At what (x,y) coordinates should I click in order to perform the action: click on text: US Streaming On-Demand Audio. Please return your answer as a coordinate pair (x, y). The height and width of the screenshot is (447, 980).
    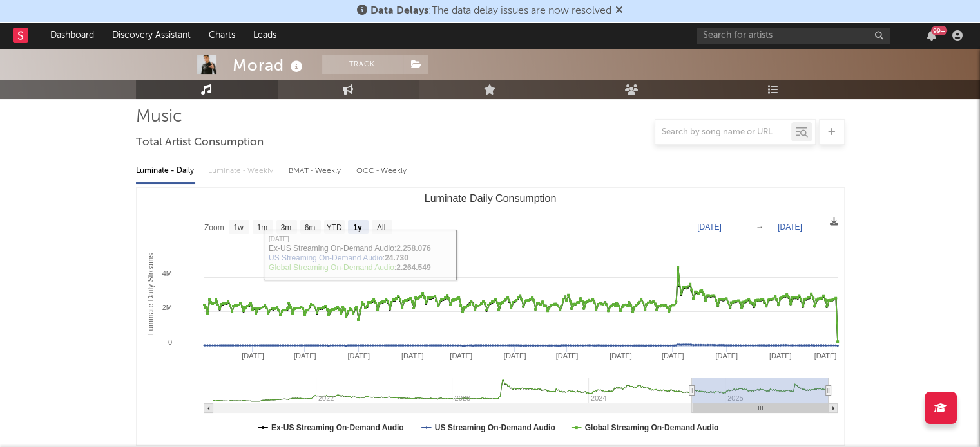
    Looking at the image, I should click on (494, 428).